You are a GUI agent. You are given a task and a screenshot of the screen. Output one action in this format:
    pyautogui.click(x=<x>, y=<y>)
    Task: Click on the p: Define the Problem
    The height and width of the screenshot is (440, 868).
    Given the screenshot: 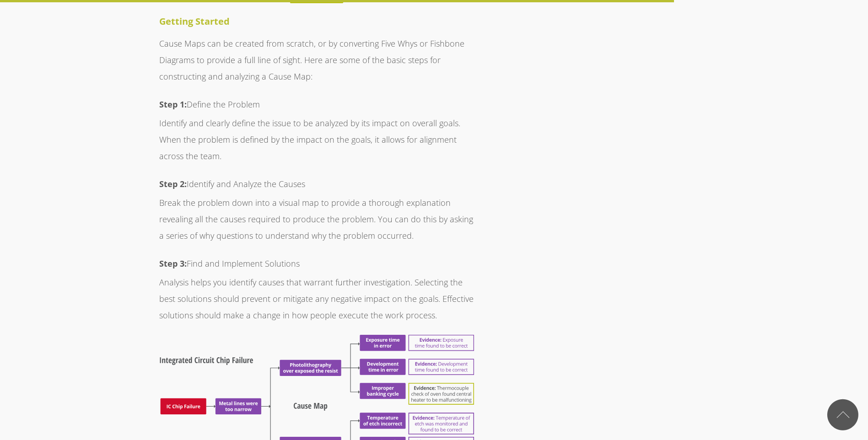 What is the action you would take?
    pyautogui.click(x=317, y=104)
    